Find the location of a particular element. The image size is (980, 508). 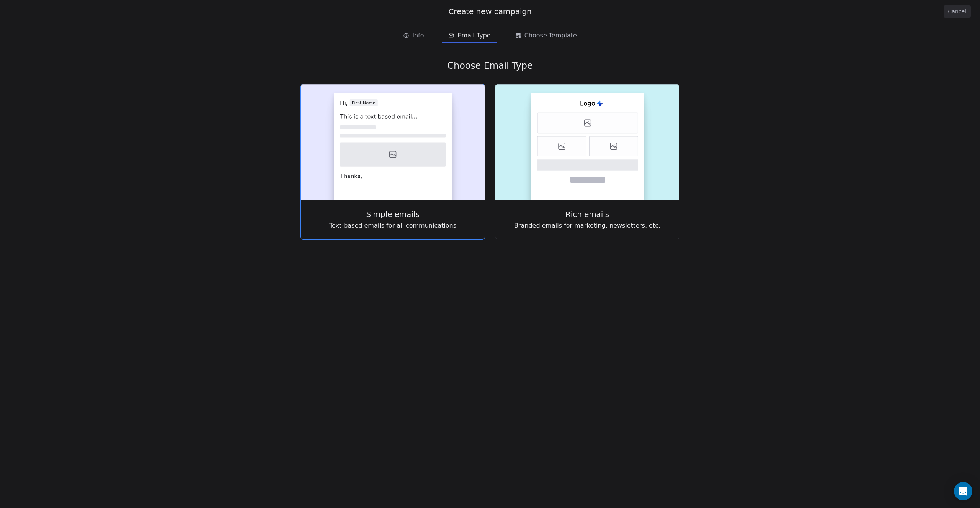

div: Open Intercom Messenger is located at coordinates (963, 491).